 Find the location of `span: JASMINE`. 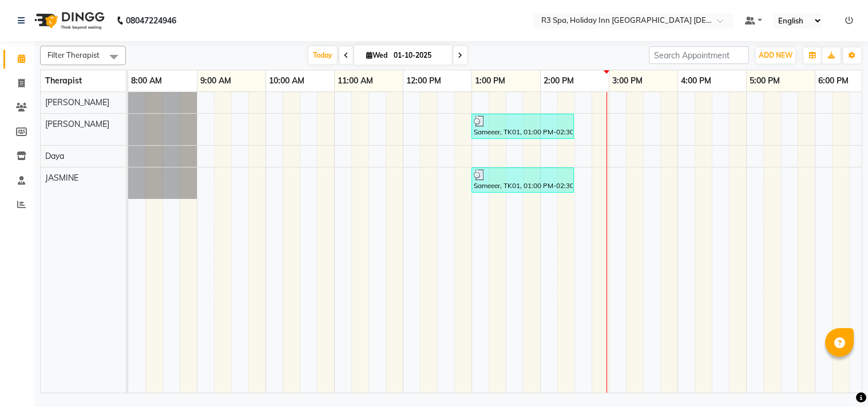

span: JASMINE is located at coordinates (62, 178).